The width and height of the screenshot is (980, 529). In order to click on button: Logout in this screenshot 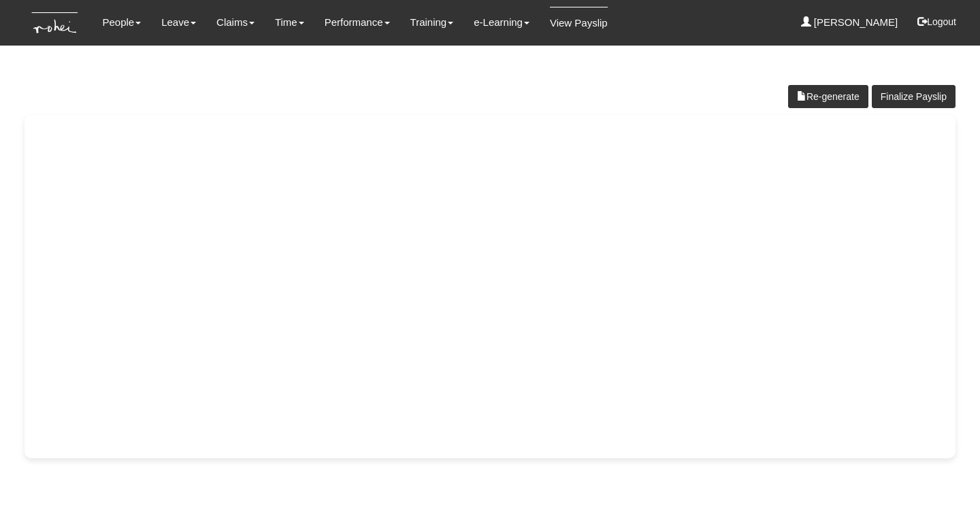, I will do `click(936, 22)`.